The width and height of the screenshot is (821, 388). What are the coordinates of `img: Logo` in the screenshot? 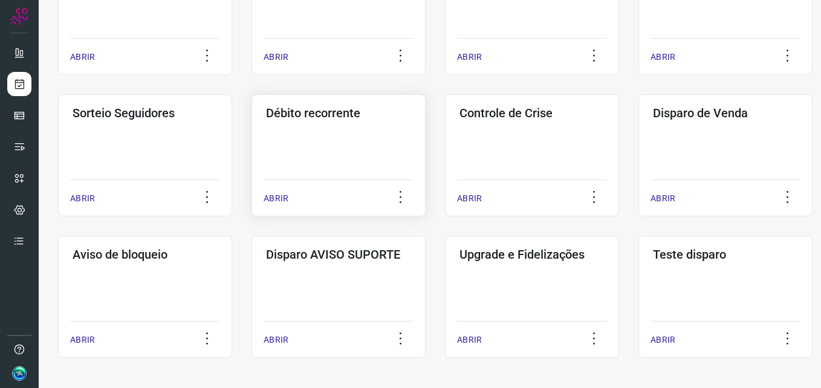 It's located at (19, 16).